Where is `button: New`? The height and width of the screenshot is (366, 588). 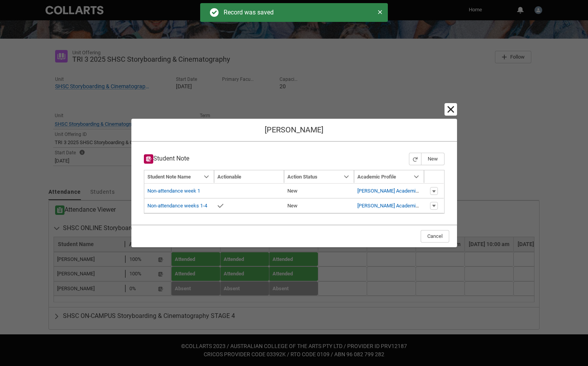 button: New is located at coordinates (433, 159).